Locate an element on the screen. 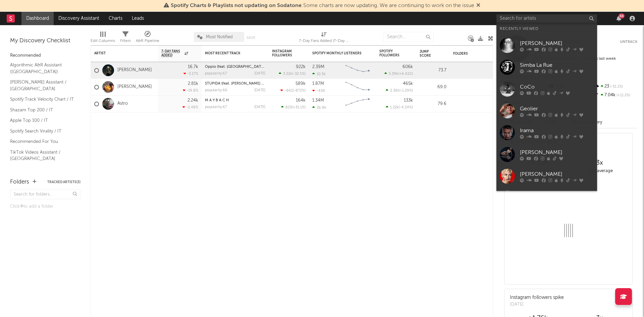 This screenshot has height=317, width=644. span: Spotify Charts & Playlists not updating on Sodatone is located at coordinates (236, 6).